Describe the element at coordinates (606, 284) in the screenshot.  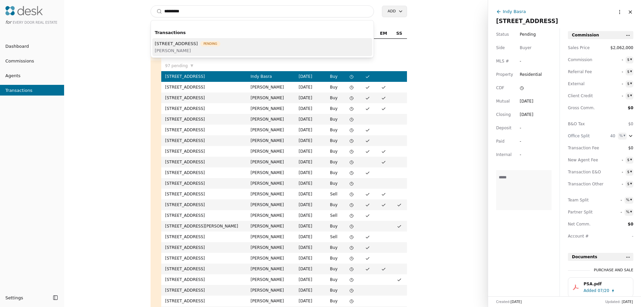
I see `div: PSA.pdf` at that location.